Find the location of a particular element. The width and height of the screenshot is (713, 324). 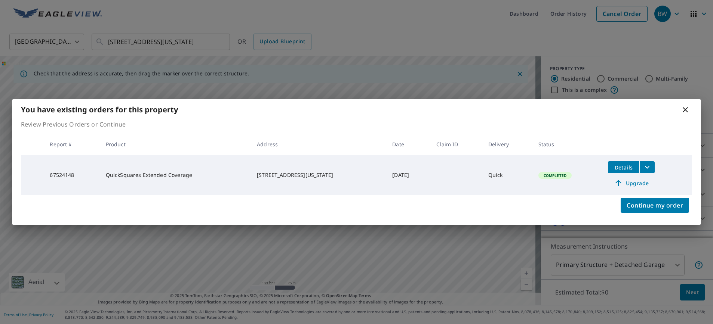

span: Details is located at coordinates (624, 167).